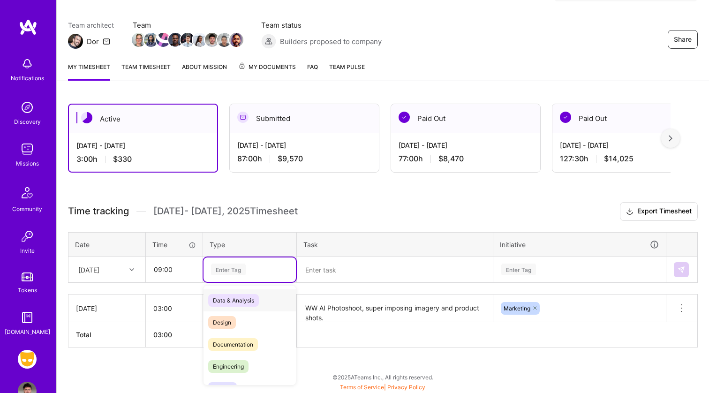 The height and width of the screenshot is (393, 709). What do you see at coordinates (27, 250) in the screenshot?
I see `div: Invite` at bounding box center [27, 250].